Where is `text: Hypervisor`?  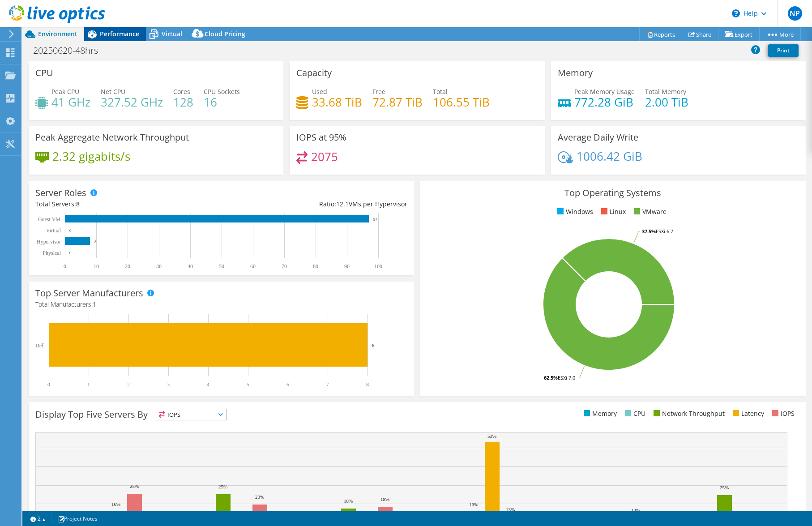
text: Hypervisor is located at coordinates (48, 241).